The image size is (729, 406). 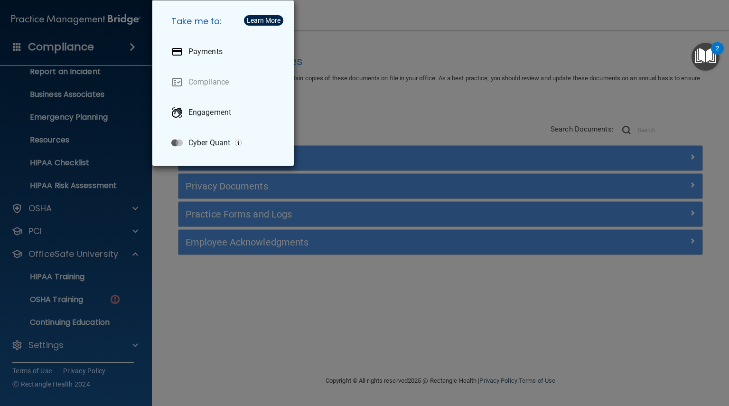 What do you see at coordinates (263, 20) in the screenshot?
I see `div: Learn More` at bounding box center [263, 20].